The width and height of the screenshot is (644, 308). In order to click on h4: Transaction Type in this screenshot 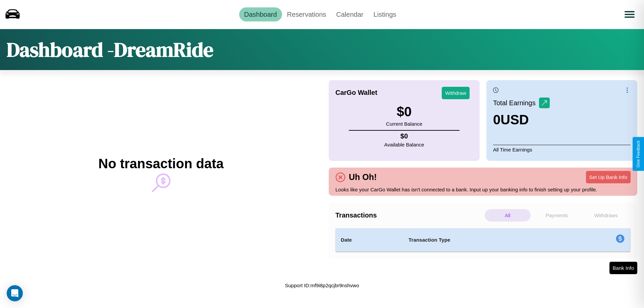, I will do `click(484, 240)`.